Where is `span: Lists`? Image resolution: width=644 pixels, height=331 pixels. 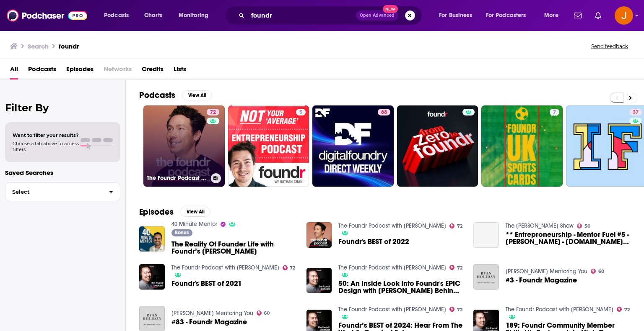 span: Lists is located at coordinates (180, 71).